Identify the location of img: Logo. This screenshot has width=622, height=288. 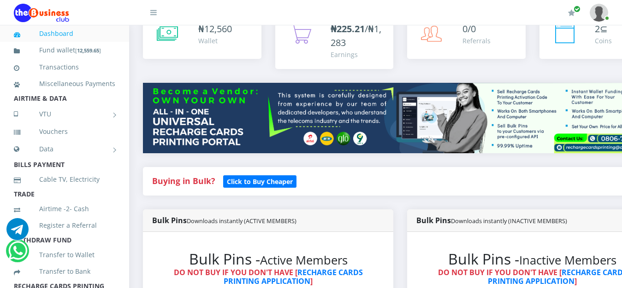
(41, 13).